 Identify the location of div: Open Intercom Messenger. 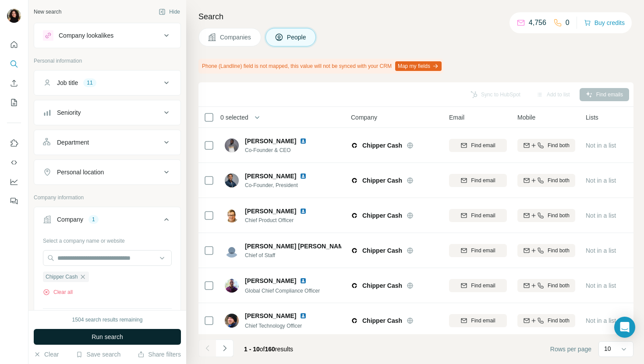
(625, 327).